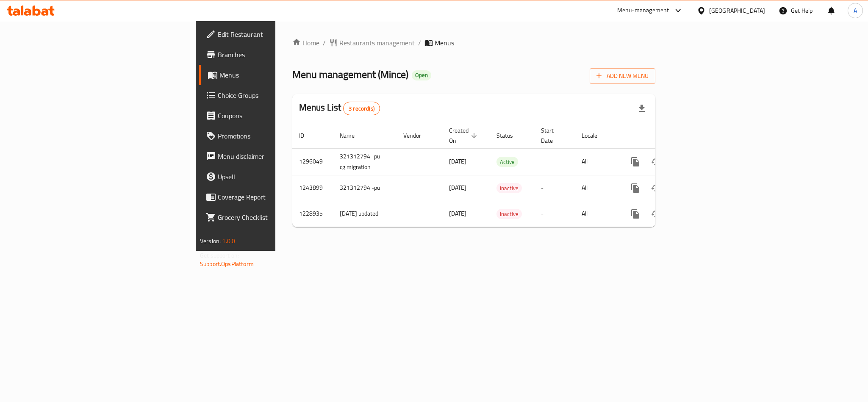 The width and height of the screenshot is (868, 402). Describe the element at coordinates (276, 156) in the screenshot. I see `span: Menu disclaimer` at that location.